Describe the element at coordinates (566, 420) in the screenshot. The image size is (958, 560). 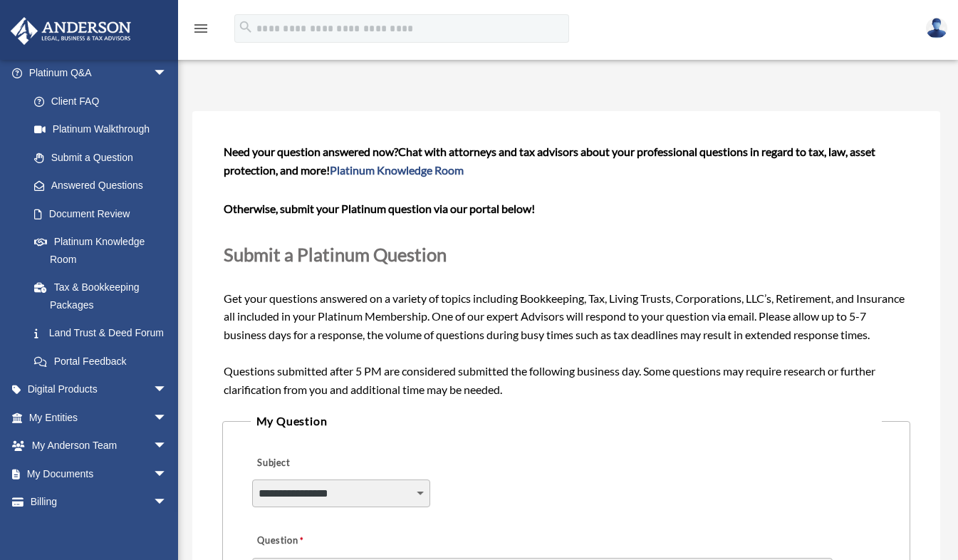
I see `legend: My Question` at that location.